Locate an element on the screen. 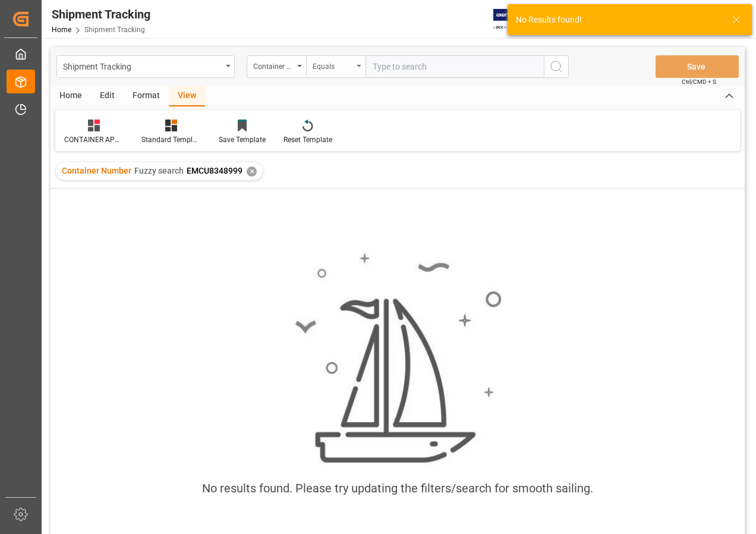 This screenshot has width=756, height=534. span: Fuzzy search is located at coordinates (159, 171).